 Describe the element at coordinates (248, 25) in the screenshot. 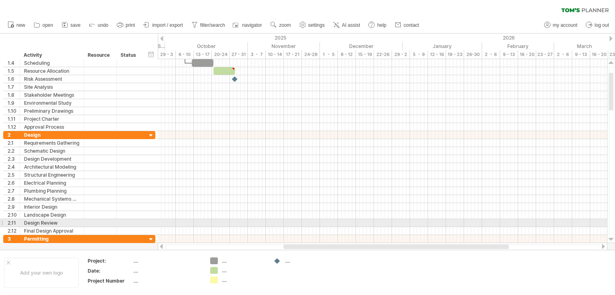

I see `a: navigator` at that location.